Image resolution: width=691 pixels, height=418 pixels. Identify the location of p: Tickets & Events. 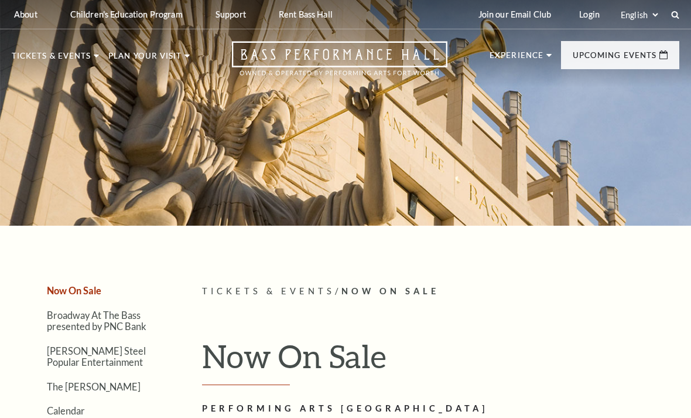
(51, 59).